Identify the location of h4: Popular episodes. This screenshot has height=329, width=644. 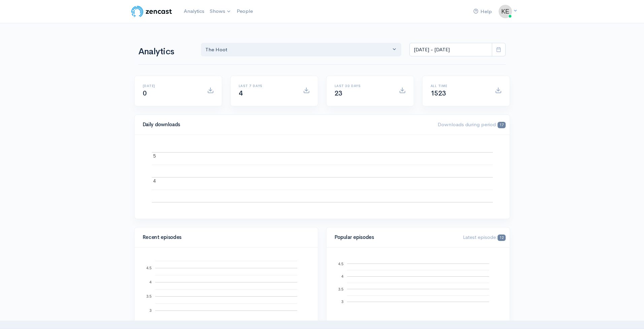
(395, 237).